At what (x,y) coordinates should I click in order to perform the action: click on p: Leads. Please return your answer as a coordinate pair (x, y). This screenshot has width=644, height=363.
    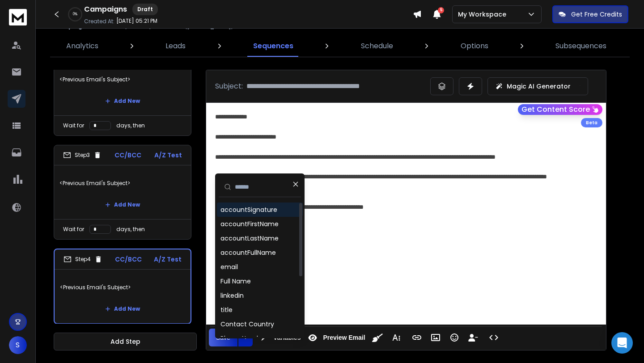
    Looking at the image, I should click on (175, 46).